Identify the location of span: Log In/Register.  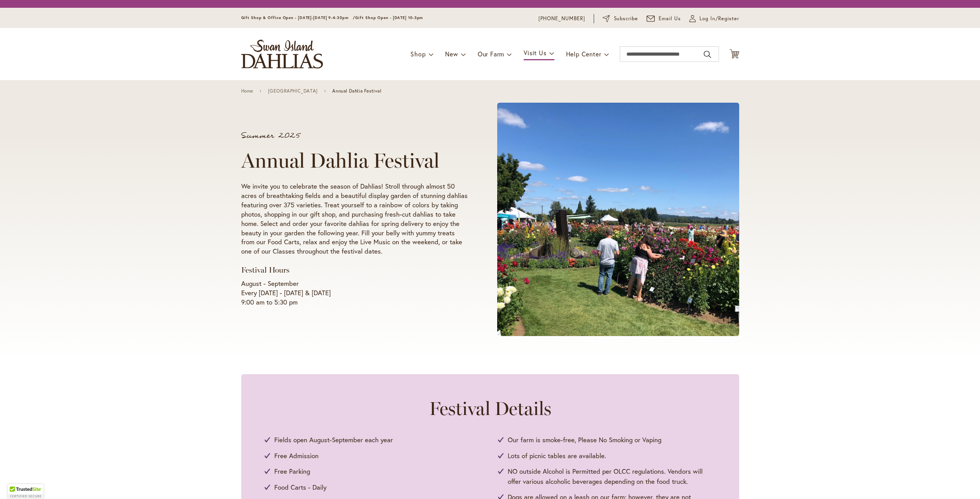
(719, 19).